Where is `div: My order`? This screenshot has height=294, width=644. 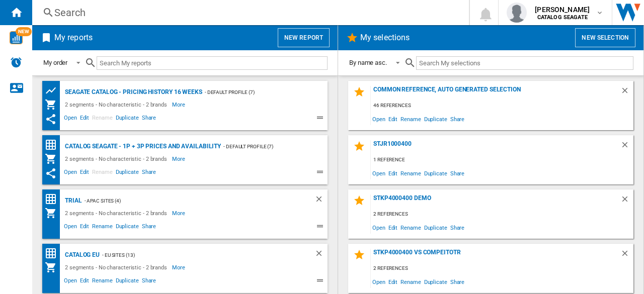 div: My order is located at coordinates (56, 62).